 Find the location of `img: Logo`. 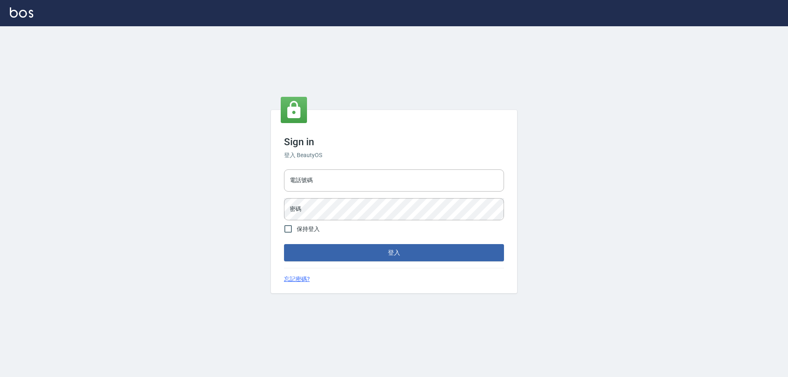

img: Logo is located at coordinates (21, 12).